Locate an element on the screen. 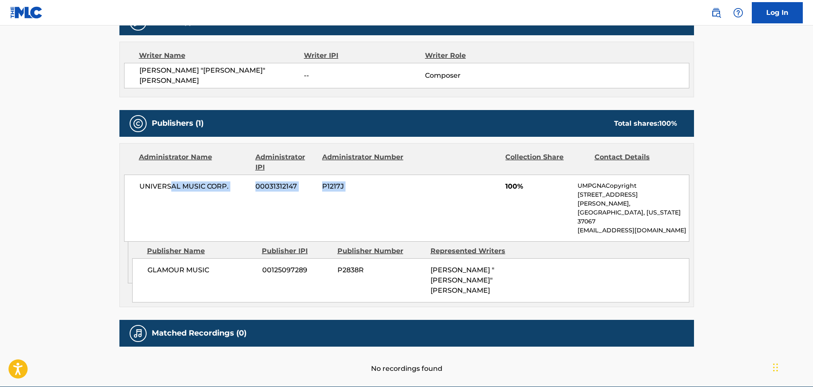  img: help is located at coordinates (739, 13).